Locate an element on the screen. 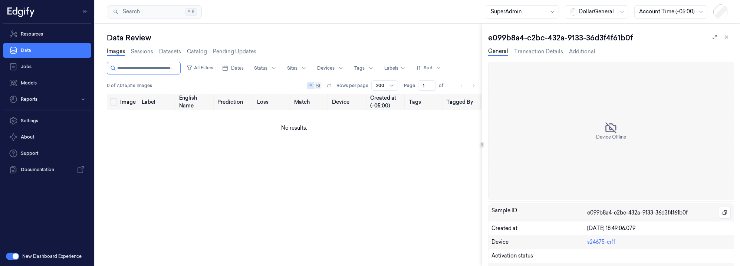 Image resolution: width=740 pixels, height=266 pixels. th: Created at (-05:00) is located at coordinates (387, 102).